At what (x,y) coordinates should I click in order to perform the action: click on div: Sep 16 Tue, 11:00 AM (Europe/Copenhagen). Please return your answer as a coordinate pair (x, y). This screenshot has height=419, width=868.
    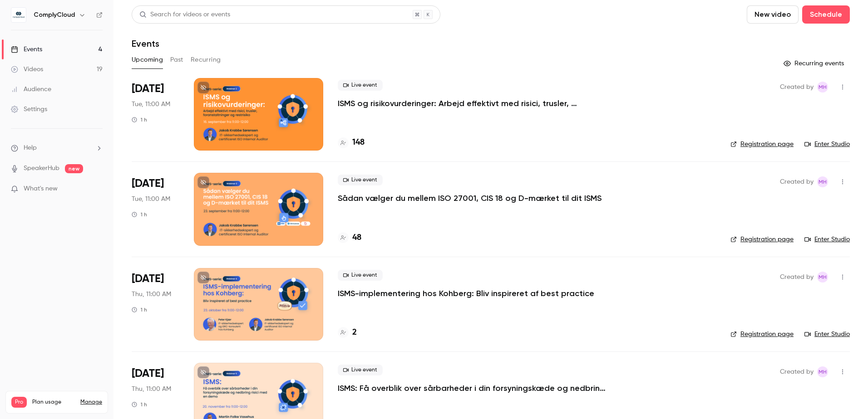
    Looking at the image, I should click on (155, 114).